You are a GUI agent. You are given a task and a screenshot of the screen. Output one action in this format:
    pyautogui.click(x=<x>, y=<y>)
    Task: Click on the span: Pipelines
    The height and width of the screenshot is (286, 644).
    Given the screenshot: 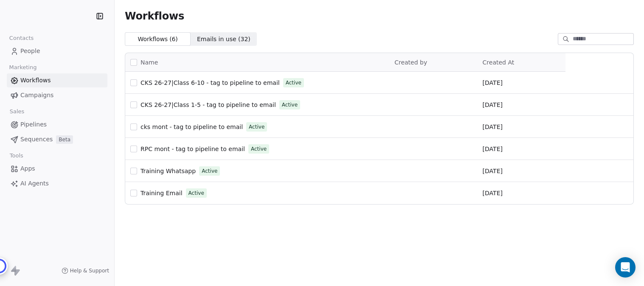 What is the action you would take?
    pyautogui.click(x=34, y=124)
    